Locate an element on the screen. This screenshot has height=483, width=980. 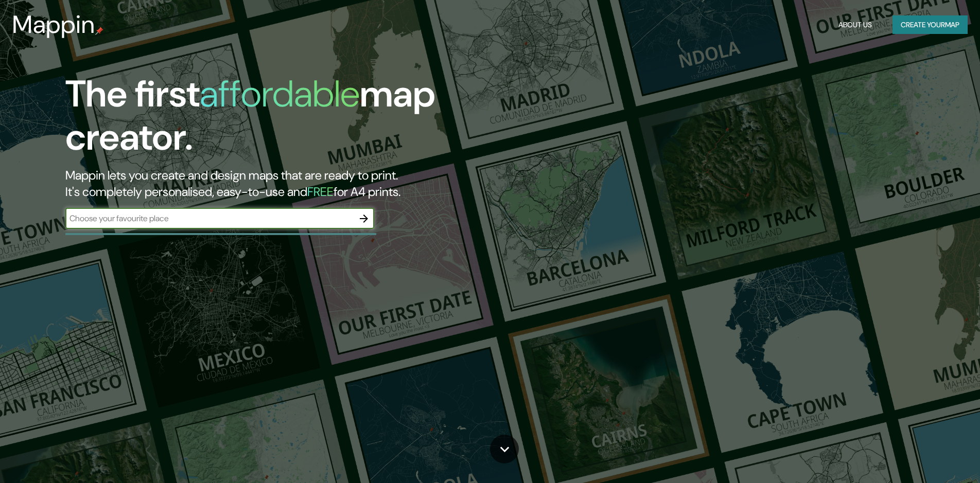
h3: Mappin is located at coordinates (54, 25).